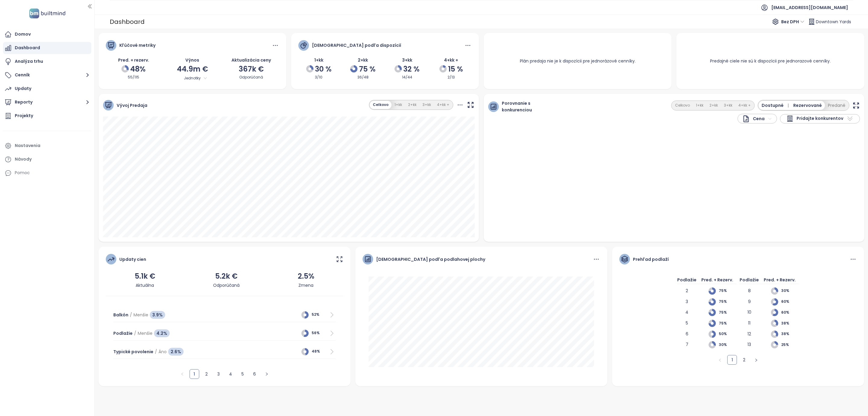  Describe the element at coordinates (306, 285) in the screenshot. I see `div: Zmena` at that location.